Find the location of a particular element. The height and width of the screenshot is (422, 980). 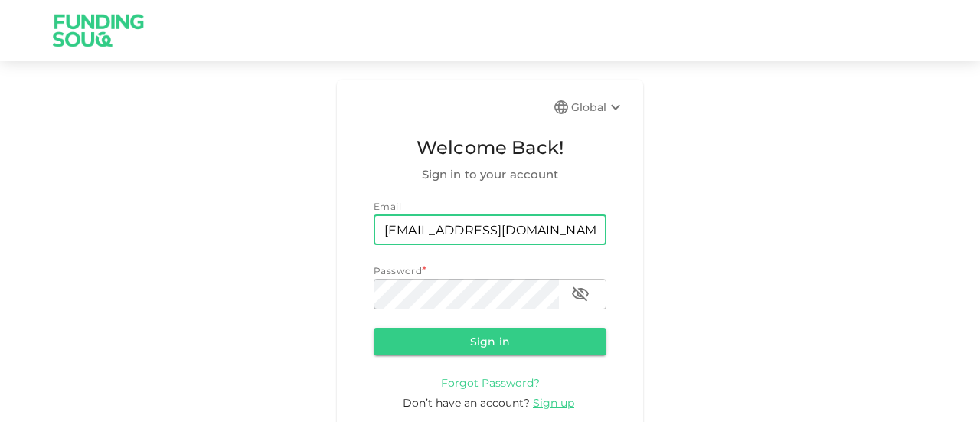

span: Password is located at coordinates (397, 271).